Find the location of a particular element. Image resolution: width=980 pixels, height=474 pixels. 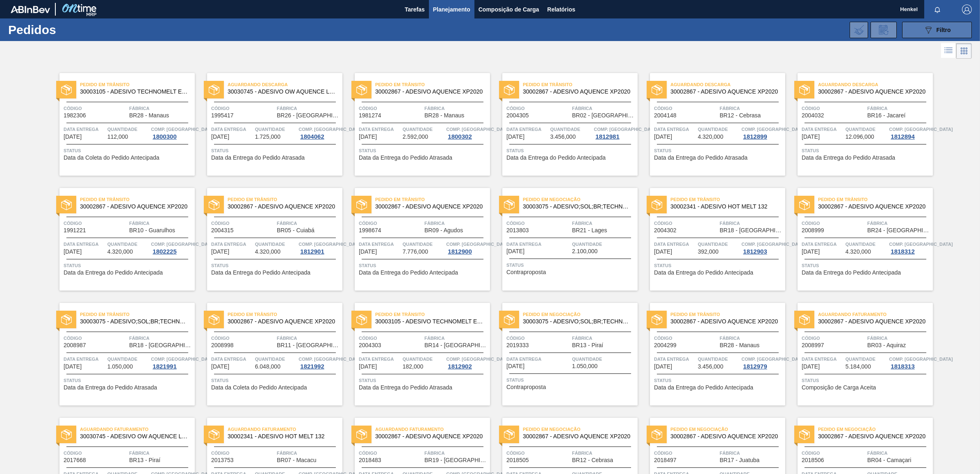

span: BR24 - Ponta Grossa is located at coordinates (899, 231).